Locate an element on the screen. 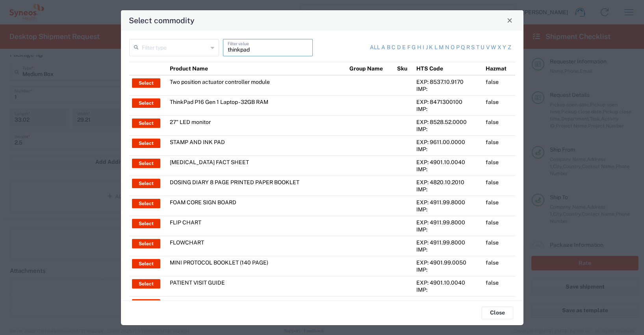 This screenshot has width=644, height=335. div: EXP: 9611.00.0000 is located at coordinates (448, 142).